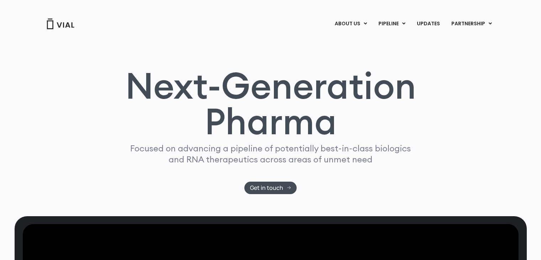  What do you see at coordinates (271, 154) in the screenshot?
I see `p: Focused on advancing a pipeline of potentially best-in-class biologics and RNA therapeutics acros...` at bounding box center [271, 154].